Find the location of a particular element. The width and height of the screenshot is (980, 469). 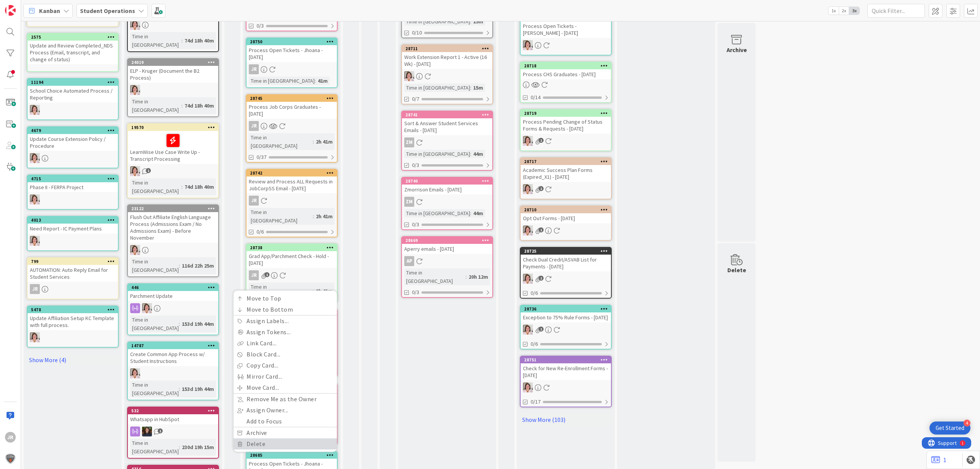

div: 28738 is located at coordinates (292, 247).